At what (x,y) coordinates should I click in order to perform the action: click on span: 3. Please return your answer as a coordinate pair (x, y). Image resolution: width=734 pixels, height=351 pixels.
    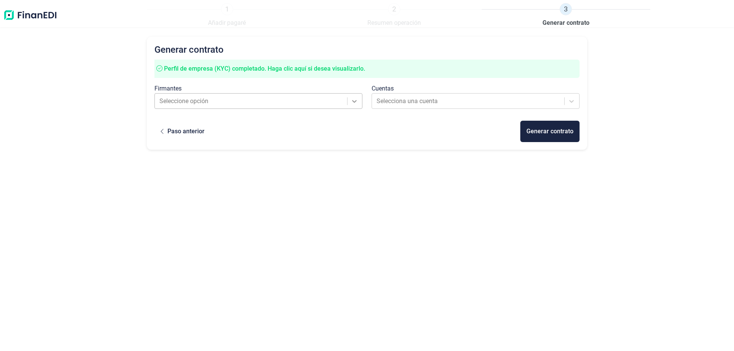
    Looking at the image, I should click on (566, 9).